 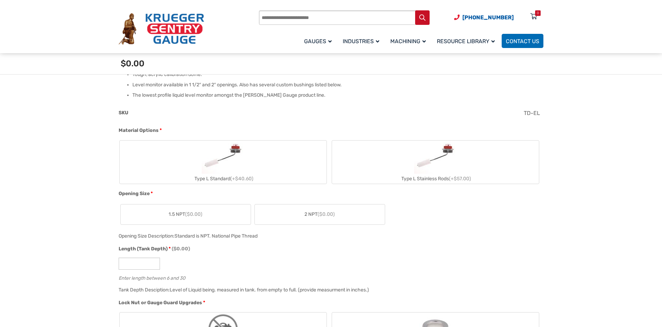 What do you see at coordinates (161, 29) in the screenshot?
I see `img: Krueger Sentry Gauge` at bounding box center [161, 29].